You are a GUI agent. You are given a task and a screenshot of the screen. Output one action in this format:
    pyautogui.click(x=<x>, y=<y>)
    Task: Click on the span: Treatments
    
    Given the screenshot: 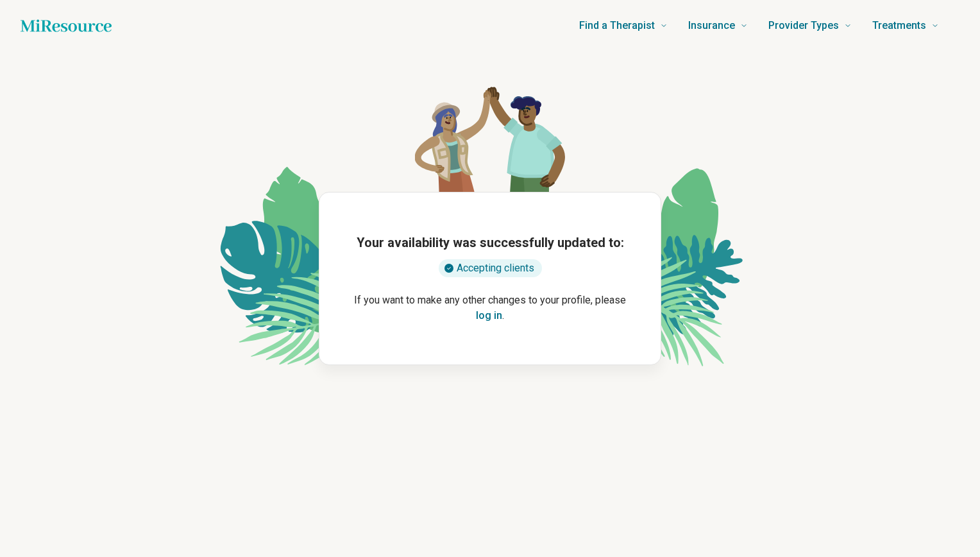 What is the action you would take?
    pyautogui.click(x=899, y=25)
    